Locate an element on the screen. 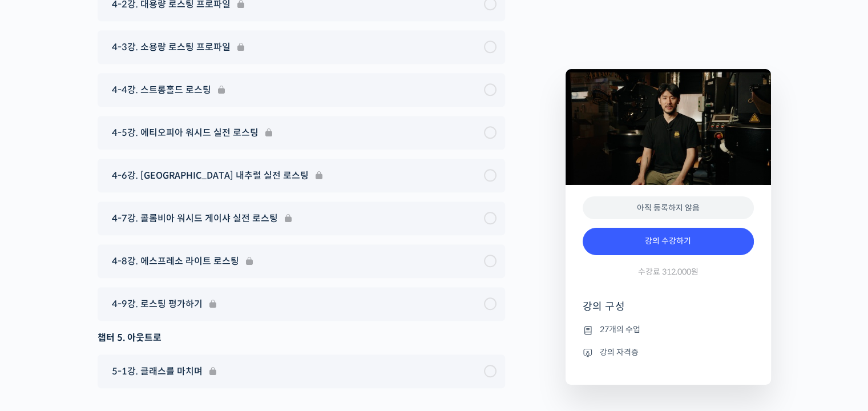  div: 아직 등록하지 않음 is located at coordinates (668, 208).